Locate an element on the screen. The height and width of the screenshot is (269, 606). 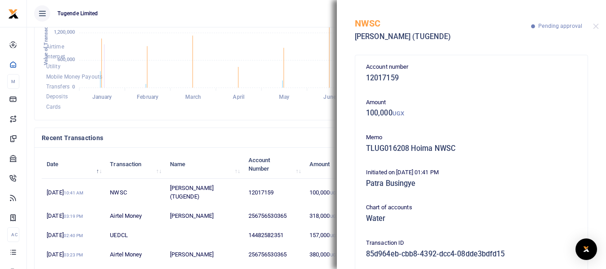
p: Amount is located at coordinates (471, 102).